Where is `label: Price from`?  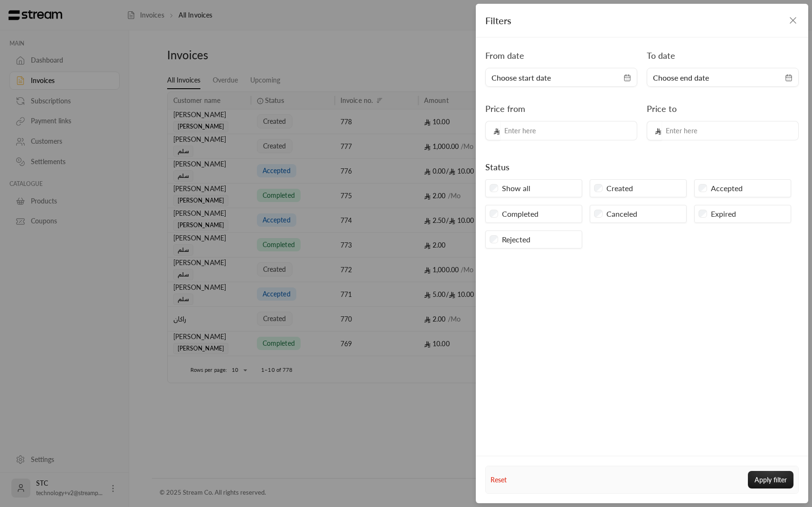 label: Price from is located at coordinates (505, 109).